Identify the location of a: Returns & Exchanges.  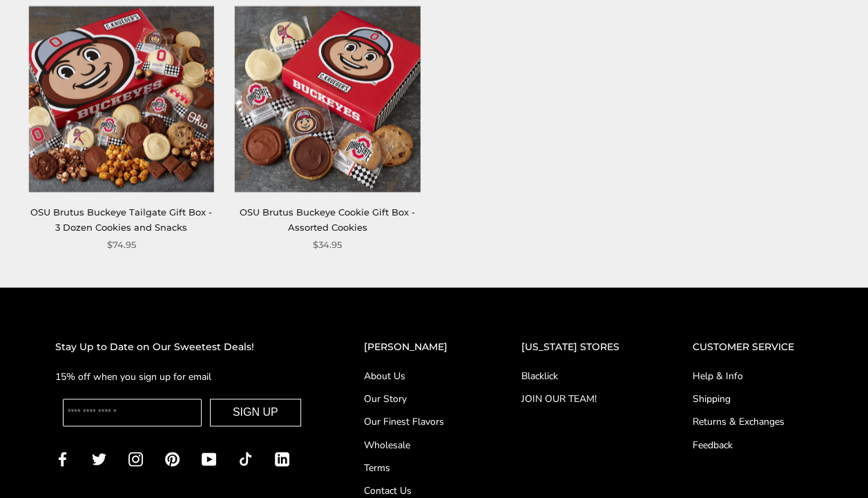
(753, 421).